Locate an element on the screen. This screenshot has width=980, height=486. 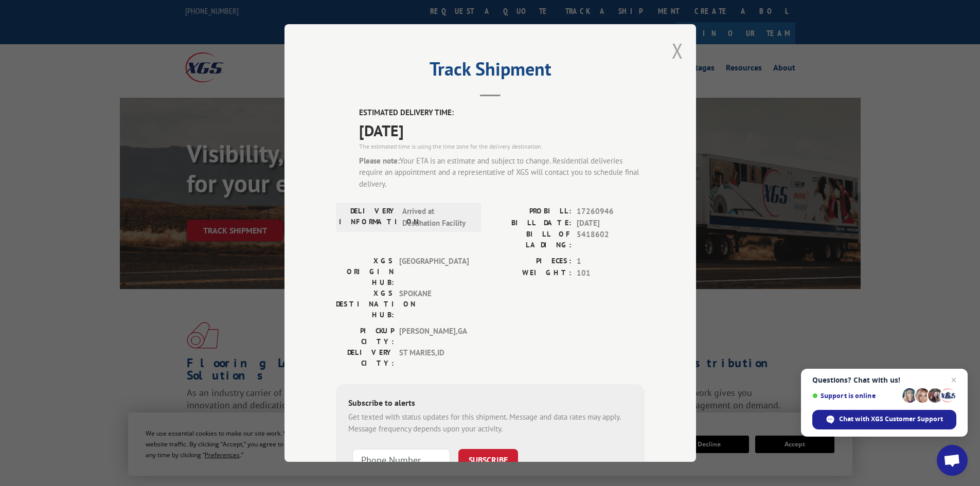
label: BILL DATE: is located at coordinates (531, 223).